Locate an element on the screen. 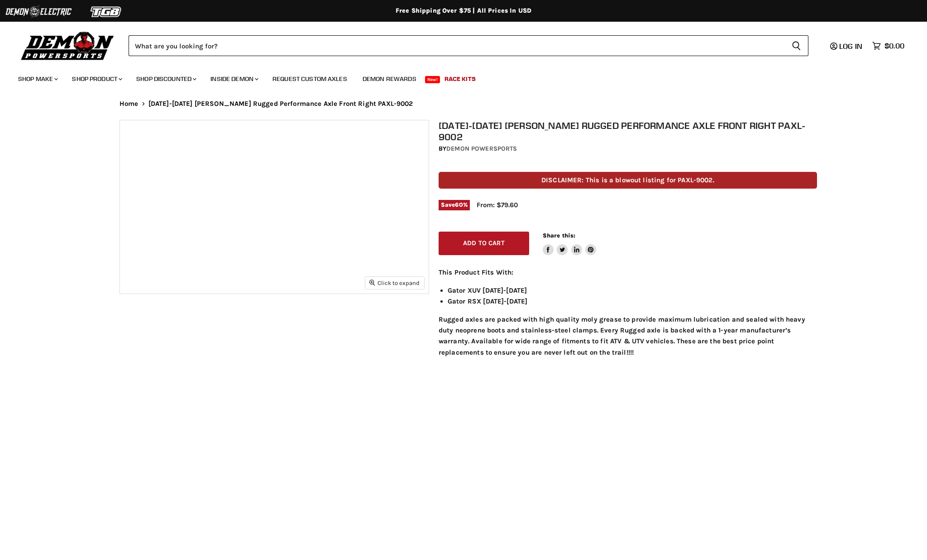 Image resolution: width=927 pixels, height=560 pixels. p: This Product Fits With: is located at coordinates (628, 272).